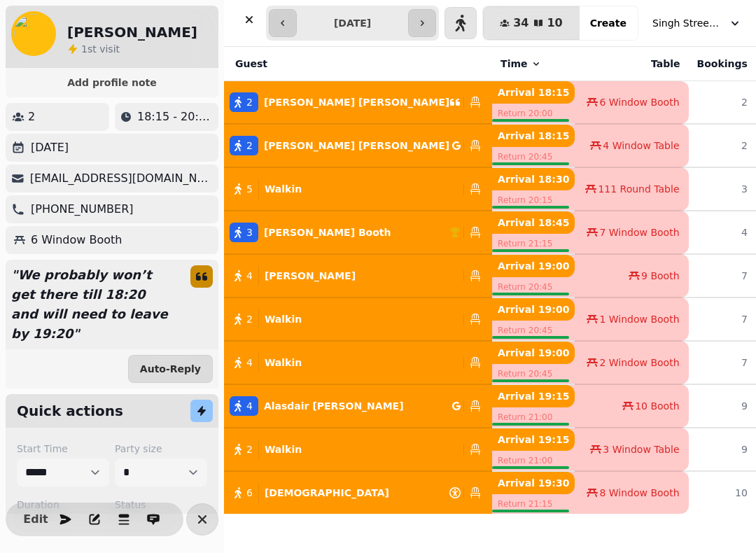 This screenshot has width=756, height=553. What do you see at coordinates (554, 23) in the screenshot?
I see `span: 10` at bounding box center [554, 23].